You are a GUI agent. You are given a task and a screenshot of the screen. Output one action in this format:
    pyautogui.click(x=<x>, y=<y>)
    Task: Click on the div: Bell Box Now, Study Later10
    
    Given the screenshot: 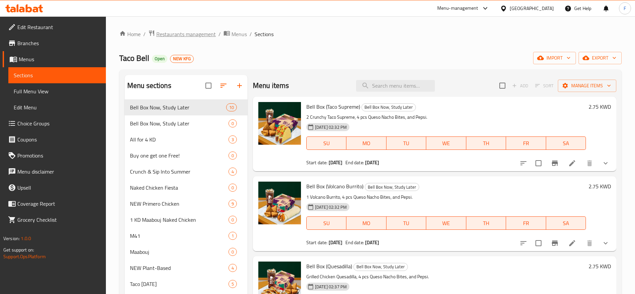 What is the action you would take?
    pyautogui.click(x=186, y=107)
    